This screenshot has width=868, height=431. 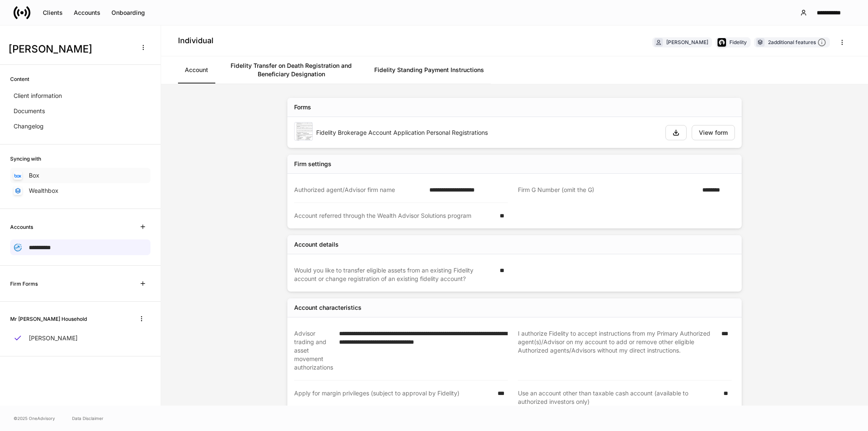 I want to click on button: Accounts, so click(x=87, y=13).